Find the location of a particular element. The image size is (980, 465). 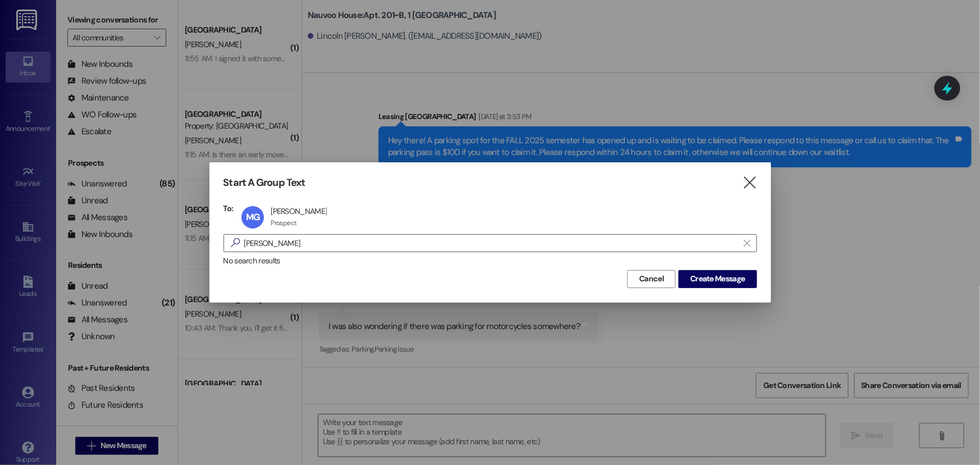

h3: To: is located at coordinates (228, 208).